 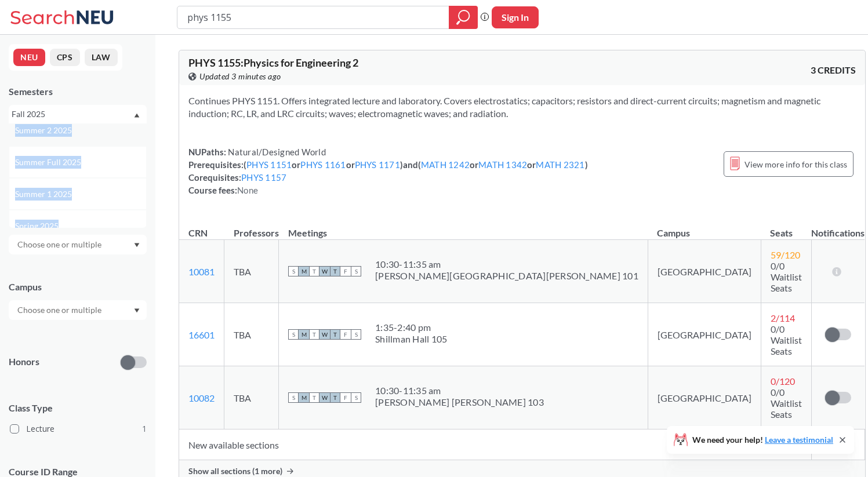 I want to click on div: Semesters, so click(x=78, y=92).